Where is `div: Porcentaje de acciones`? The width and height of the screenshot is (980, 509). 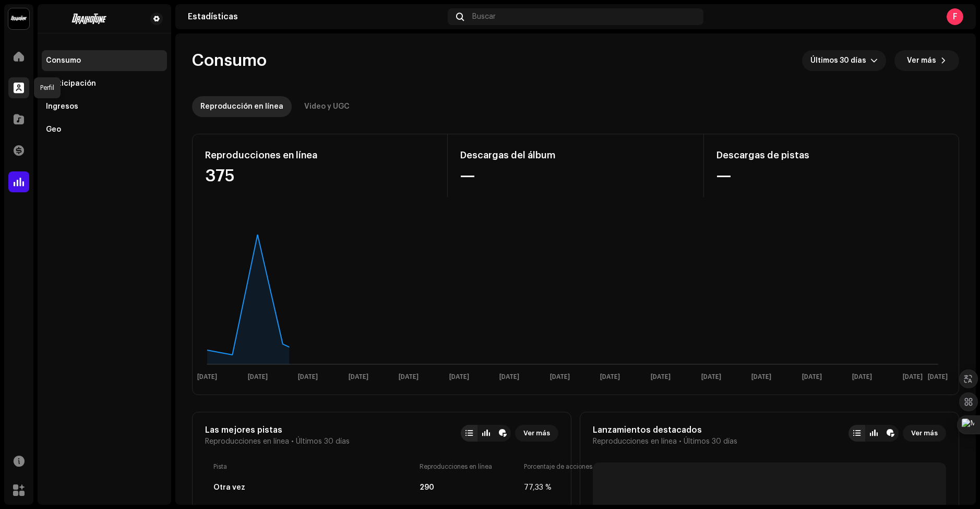 div: Porcentaje de acciones is located at coordinates (537, 466).